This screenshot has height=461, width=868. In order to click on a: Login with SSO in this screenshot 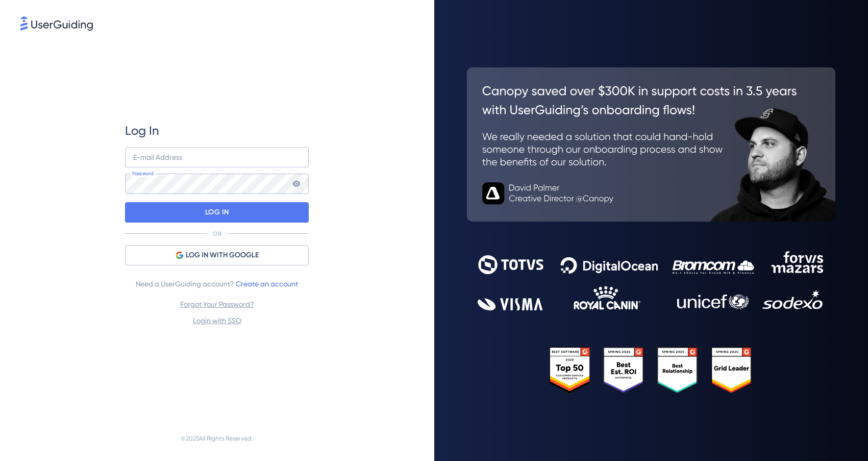, I will do `click(217, 321)`.